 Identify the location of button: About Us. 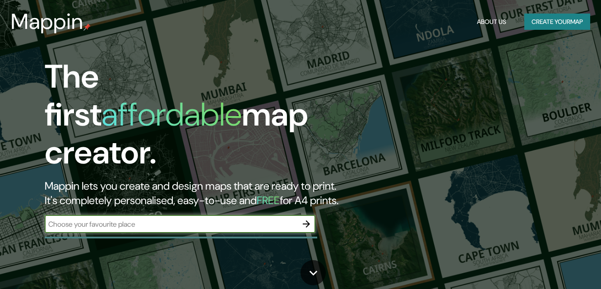
(491, 22).